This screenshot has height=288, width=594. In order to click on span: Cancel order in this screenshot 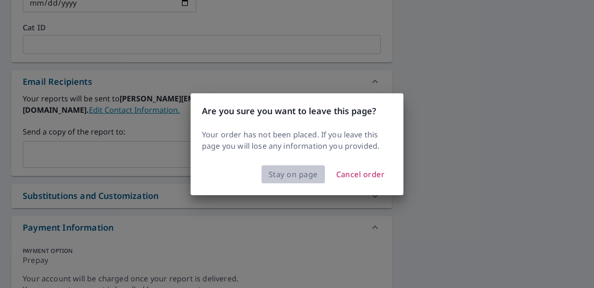, I will do `click(360, 174)`.